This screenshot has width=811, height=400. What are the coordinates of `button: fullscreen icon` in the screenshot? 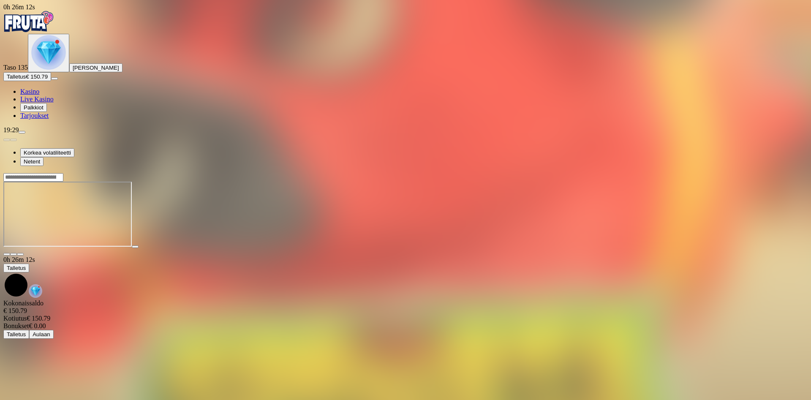 It's located at (20, 254).